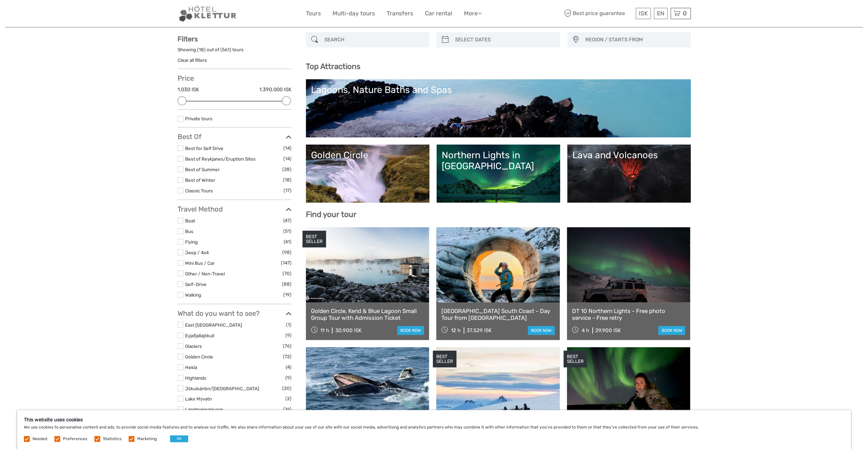  I want to click on span: (17), so click(287, 191).